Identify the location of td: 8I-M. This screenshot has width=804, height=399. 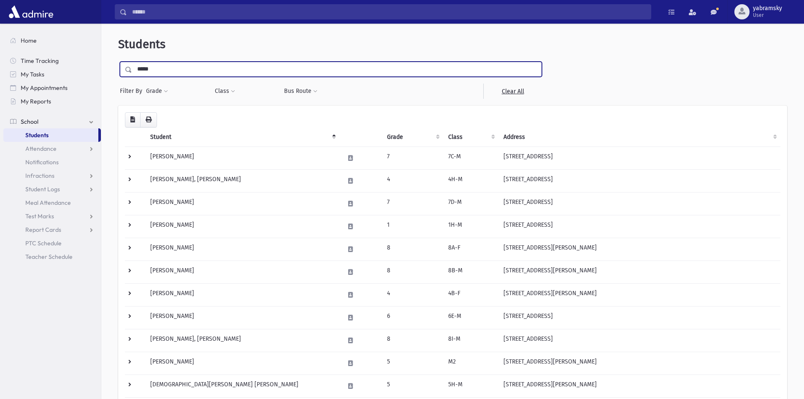
(471, 340).